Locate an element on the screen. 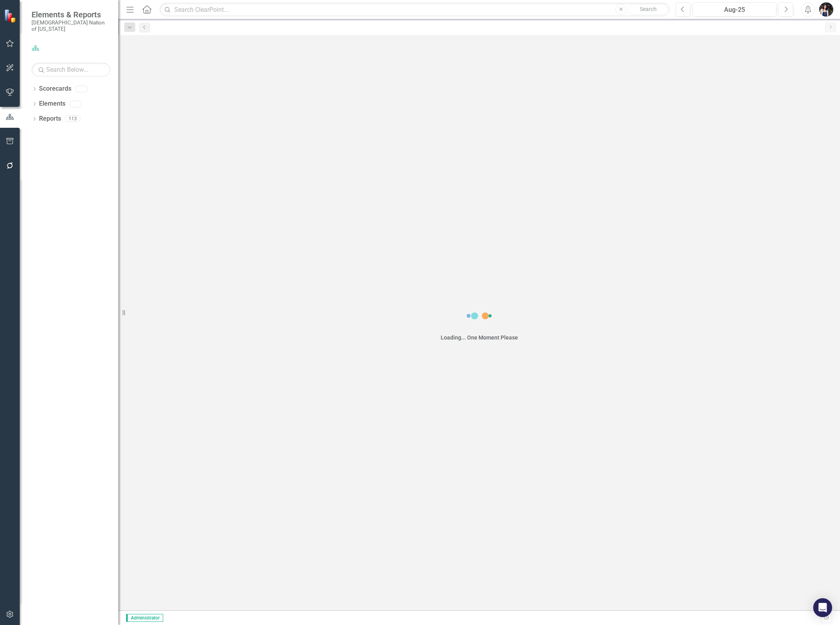 This screenshot has height=625, width=840. div: 113 is located at coordinates (73, 119).